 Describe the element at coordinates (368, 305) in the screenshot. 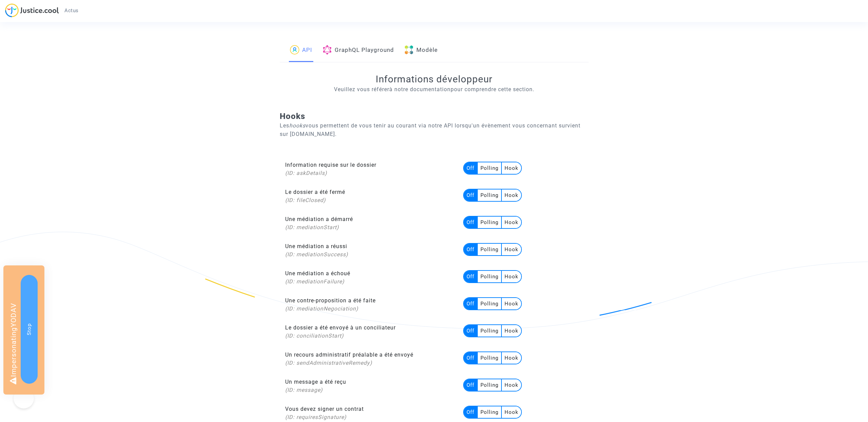

I see `td: Une contre-proposition a été faite` at that location.